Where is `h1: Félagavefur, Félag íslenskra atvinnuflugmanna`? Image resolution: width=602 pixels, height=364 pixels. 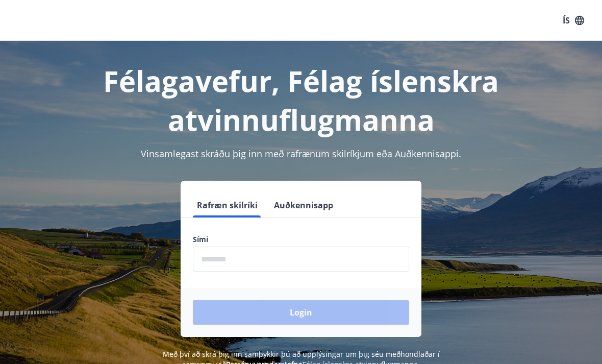 h1: Félagavefur, Félag íslenskra atvinnuflugmanna is located at coordinates (301, 100).